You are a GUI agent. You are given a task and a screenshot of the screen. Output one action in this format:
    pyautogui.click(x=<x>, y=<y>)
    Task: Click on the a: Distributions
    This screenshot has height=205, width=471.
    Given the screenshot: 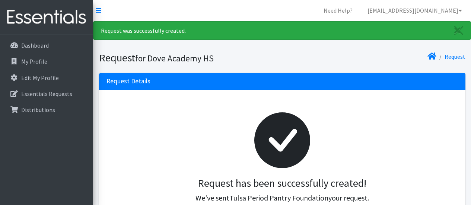 What is the action you would take?
    pyautogui.click(x=47, y=110)
    